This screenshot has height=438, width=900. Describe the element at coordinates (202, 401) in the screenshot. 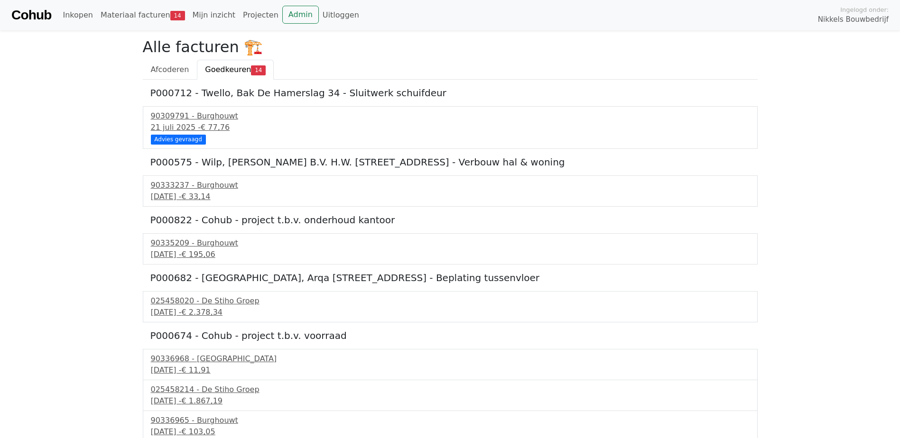

I see `span: € 1.867,19` at that location.